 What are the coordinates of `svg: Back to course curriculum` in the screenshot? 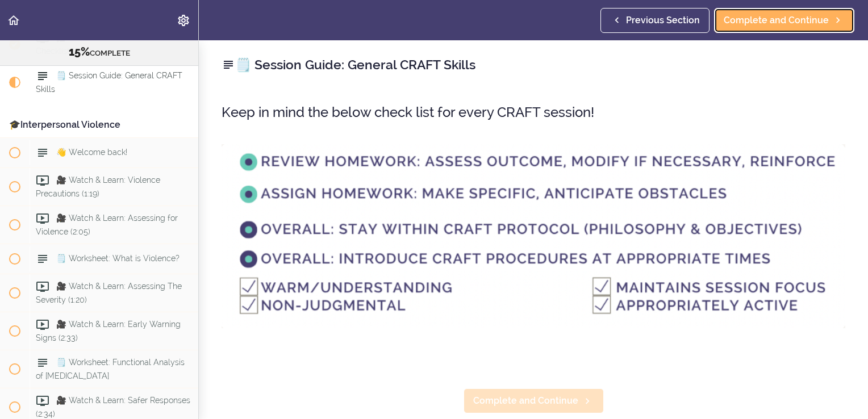 It's located at (13, 20).